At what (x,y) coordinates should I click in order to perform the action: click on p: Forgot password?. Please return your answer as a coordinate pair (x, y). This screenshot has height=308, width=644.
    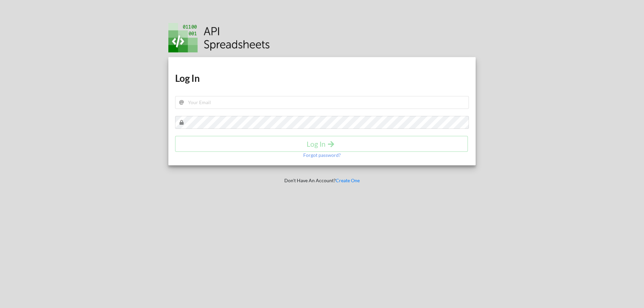
    Looking at the image, I should click on (322, 155).